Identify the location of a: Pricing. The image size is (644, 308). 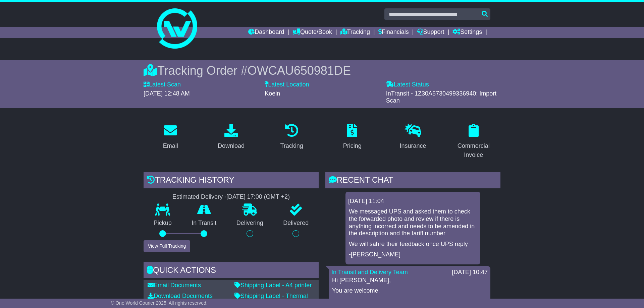
(352, 137).